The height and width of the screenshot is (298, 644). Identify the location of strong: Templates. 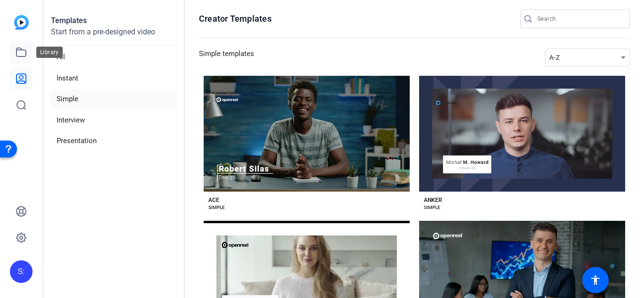
(69, 20).